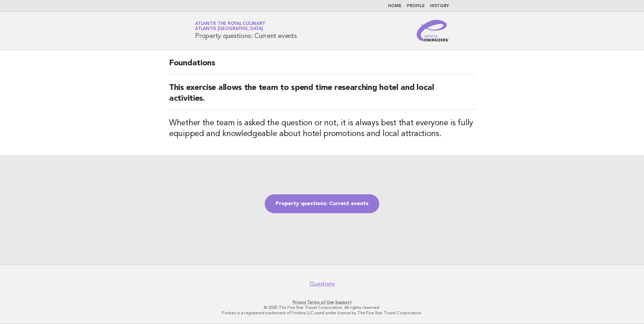 Image resolution: width=644 pixels, height=324 pixels. What do you see at coordinates (322, 129) in the screenshot?
I see `h3: Whether the team is asked the question or not, it is always best that everyone is fully equipped ...` at bounding box center [322, 129].